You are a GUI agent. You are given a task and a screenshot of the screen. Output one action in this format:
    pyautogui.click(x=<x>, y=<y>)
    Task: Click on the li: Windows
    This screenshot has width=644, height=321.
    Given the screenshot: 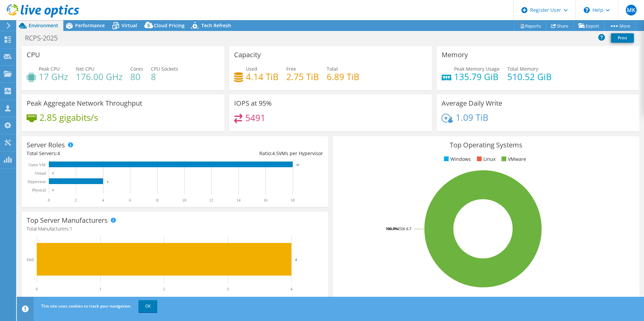 What is the action you would take?
    pyautogui.click(x=457, y=160)
    